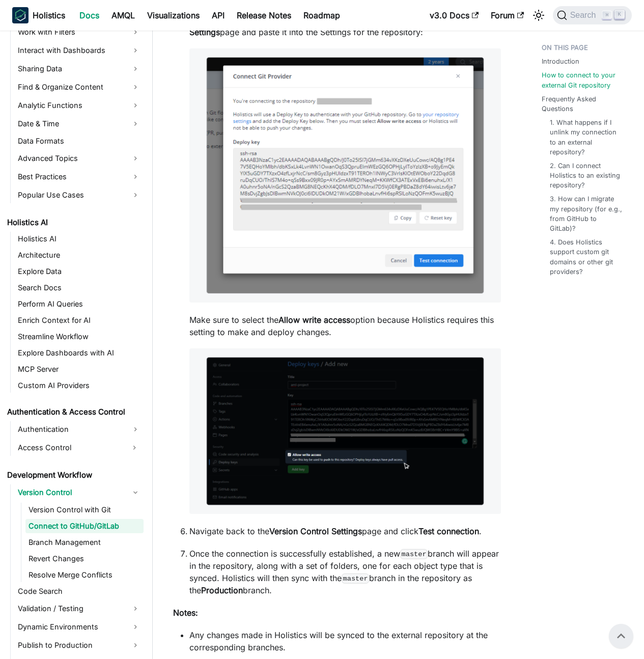 The width and height of the screenshot is (644, 659). I want to click on a: Resolve Merge Conflicts, so click(84, 575).